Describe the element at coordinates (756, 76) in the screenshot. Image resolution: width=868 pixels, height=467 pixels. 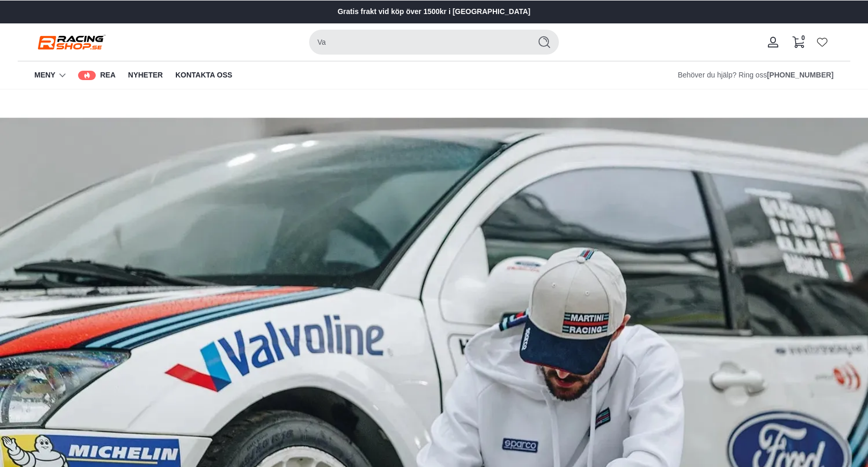
I see `div: Behöver du hjälp? Ring oss` at that location.